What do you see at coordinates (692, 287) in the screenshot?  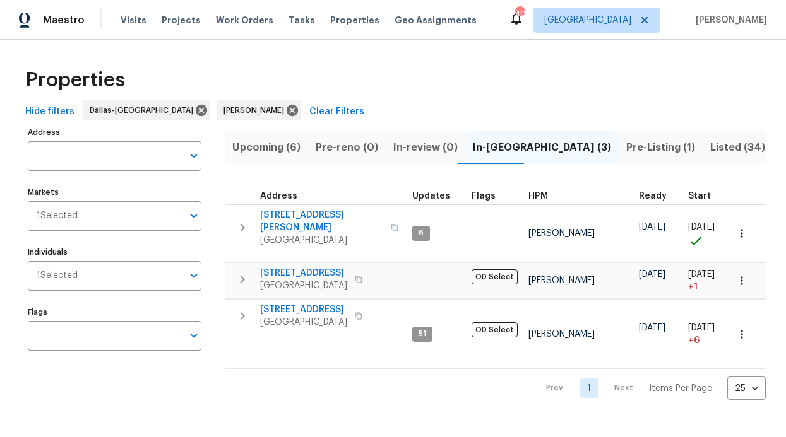 I see `span: + 1` at bounding box center [692, 287].